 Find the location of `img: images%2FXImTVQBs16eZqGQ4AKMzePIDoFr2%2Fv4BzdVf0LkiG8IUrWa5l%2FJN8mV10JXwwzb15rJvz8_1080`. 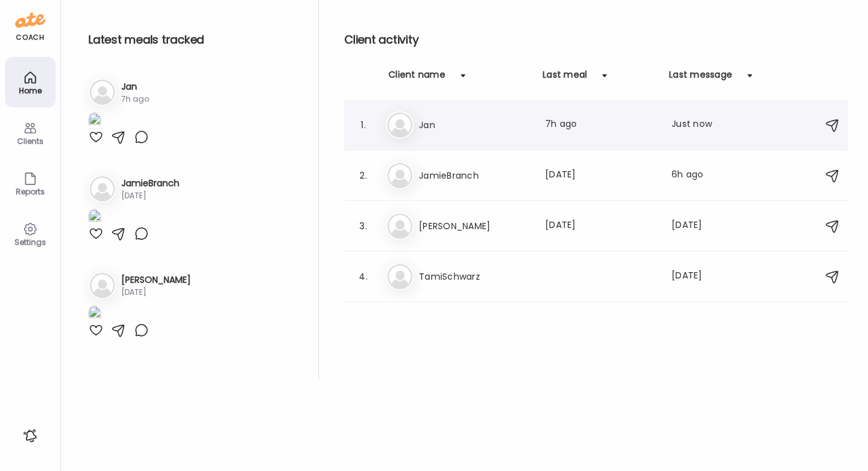

img: images%2FXImTVQBs16eZqGQ4AKMzePIDoFr2%2Fv4BzdVf0LkiG8IUrWa5l%2FJN8mV10JXwwzb15rJvz8_1080 is located at coordinates (95, 217).